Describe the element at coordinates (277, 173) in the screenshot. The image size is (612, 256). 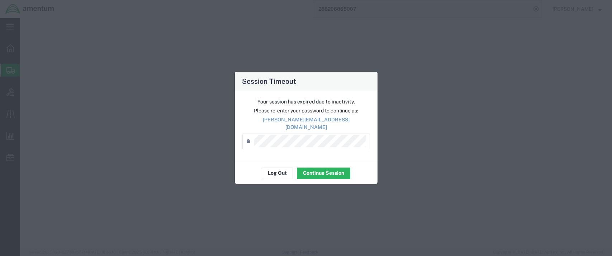
I see `button: Log Out` at that location.